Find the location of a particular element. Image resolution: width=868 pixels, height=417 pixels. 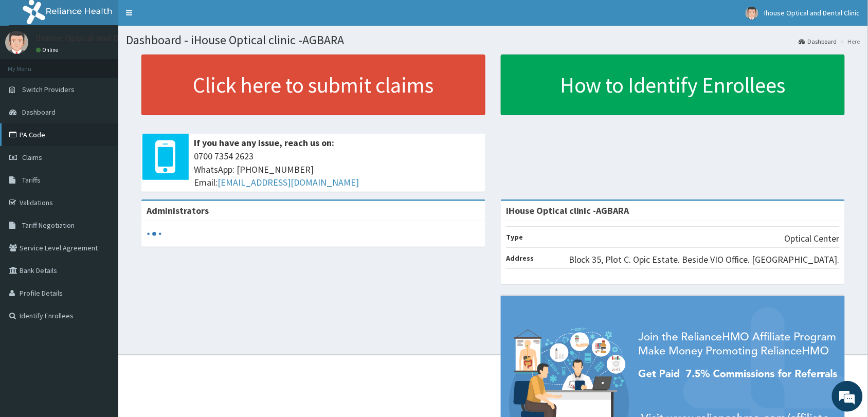

p: Optical Center is located at coordinates (812, 239).